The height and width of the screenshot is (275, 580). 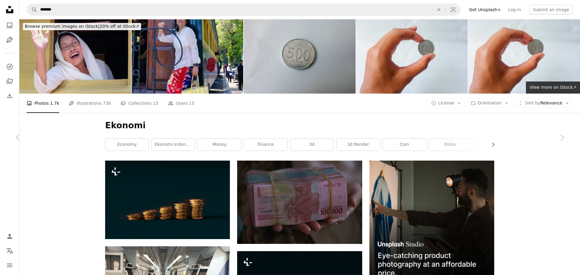 What do you see at coordinates (10, 251) in the screenshot?
I see `button: Language` at bounding box center [10, 251].